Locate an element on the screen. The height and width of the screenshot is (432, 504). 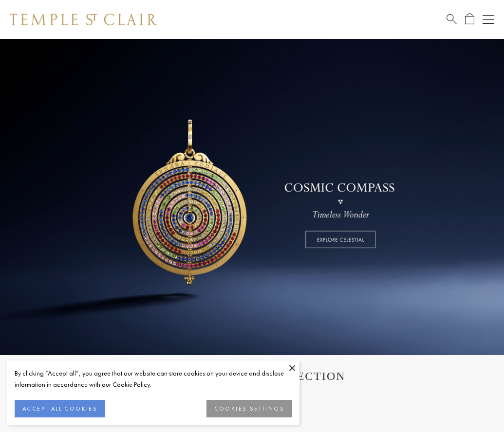
a: Search is located at coordinates (451, 19).